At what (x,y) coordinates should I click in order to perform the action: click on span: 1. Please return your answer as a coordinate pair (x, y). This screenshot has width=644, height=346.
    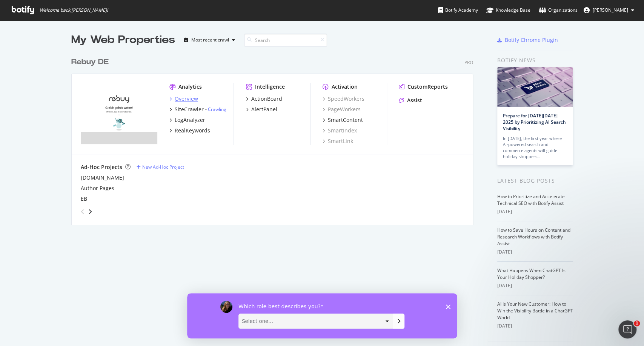
    Looking at the image, I should click on (636, 323).